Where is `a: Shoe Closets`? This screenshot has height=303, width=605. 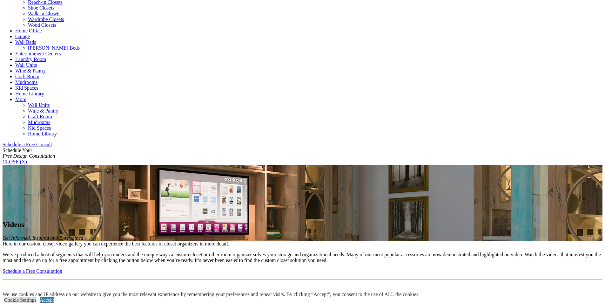 a: Shoe Closets is located at coordinates (41, 8).